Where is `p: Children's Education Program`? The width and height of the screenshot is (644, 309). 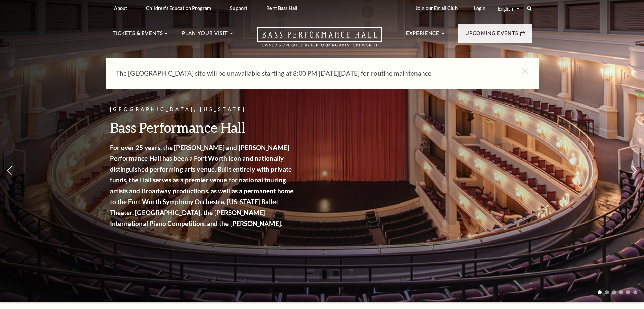 p: Children's Education Program is located at coordinates (179, 8).